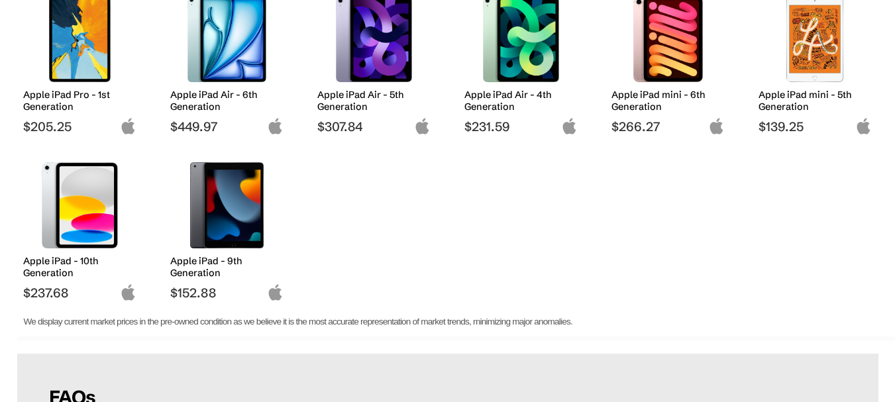  Describe the element at coordinates (80, 228) in the screenshot. I see `a: Apple iPad (10th Generation) Apple iPad - 10th Generation $237.68 apple-logo` at that location.